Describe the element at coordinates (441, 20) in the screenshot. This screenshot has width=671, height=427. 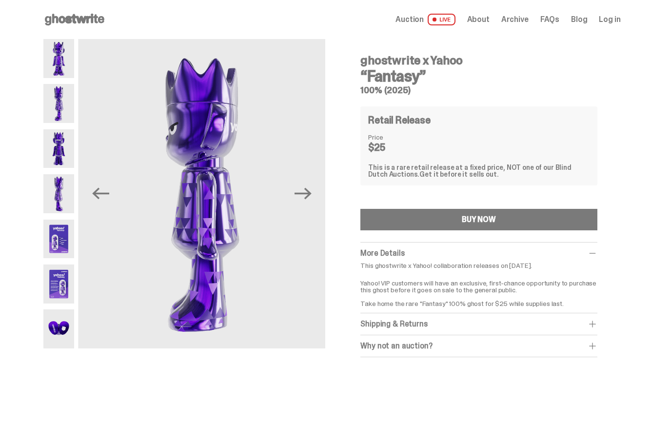
I see `span: LIVE` at that location.